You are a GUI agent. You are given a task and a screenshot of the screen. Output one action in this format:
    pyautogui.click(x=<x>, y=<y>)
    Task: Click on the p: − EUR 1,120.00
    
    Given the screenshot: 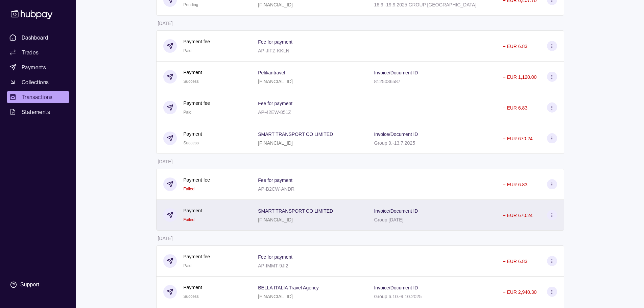 What is the action you would take?
    pyautogui.click(x=519, y=77)
    